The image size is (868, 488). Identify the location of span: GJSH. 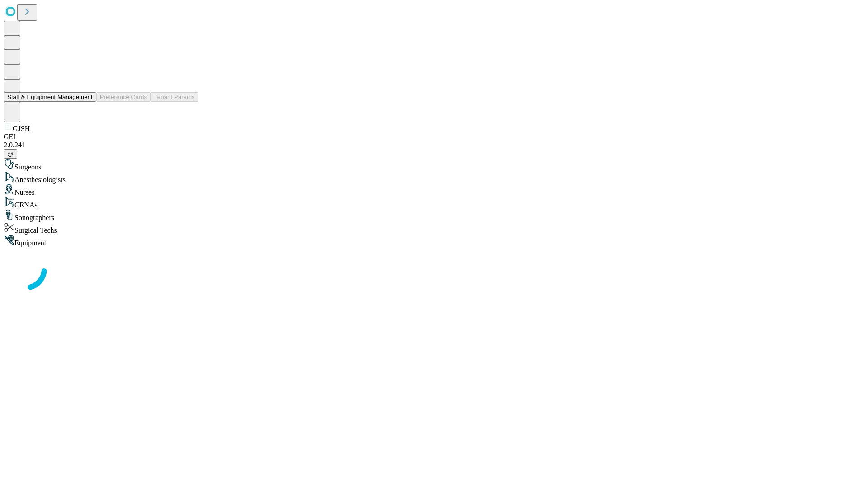
(21, 128).